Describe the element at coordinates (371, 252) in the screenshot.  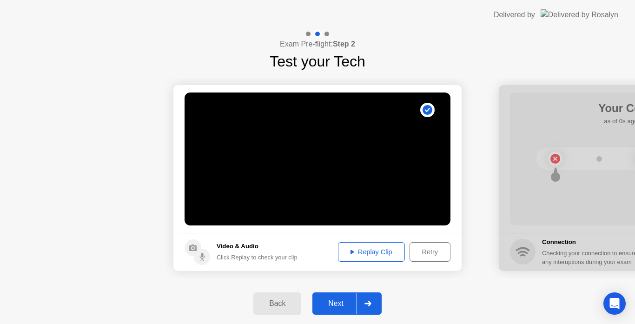
I see `div: Replay Clip` at that location.